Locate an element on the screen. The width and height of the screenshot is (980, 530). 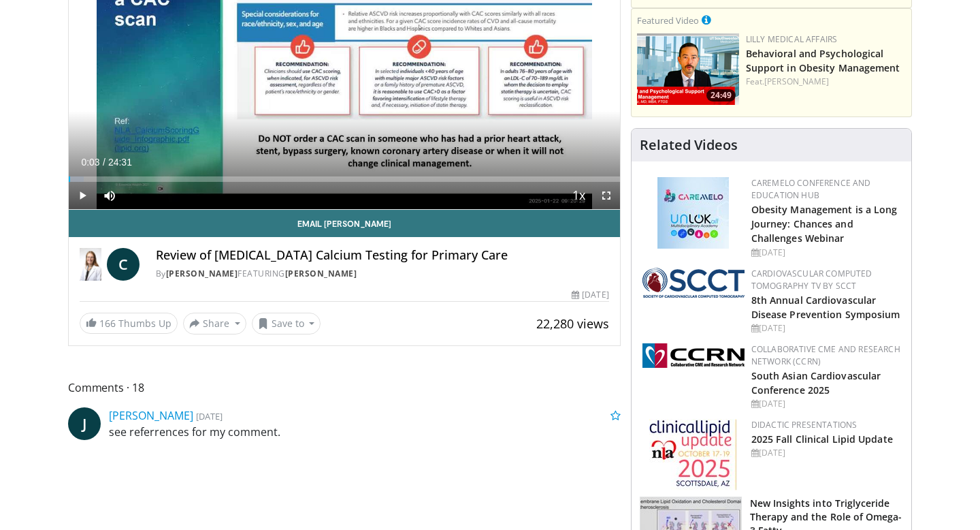
img: 51a70120-4f25-49cc-93a4-67582377e75f.png.150x105_q85_autocrop_double_scale_upscale_version-0.2.png is located at coordinates (694, 283).